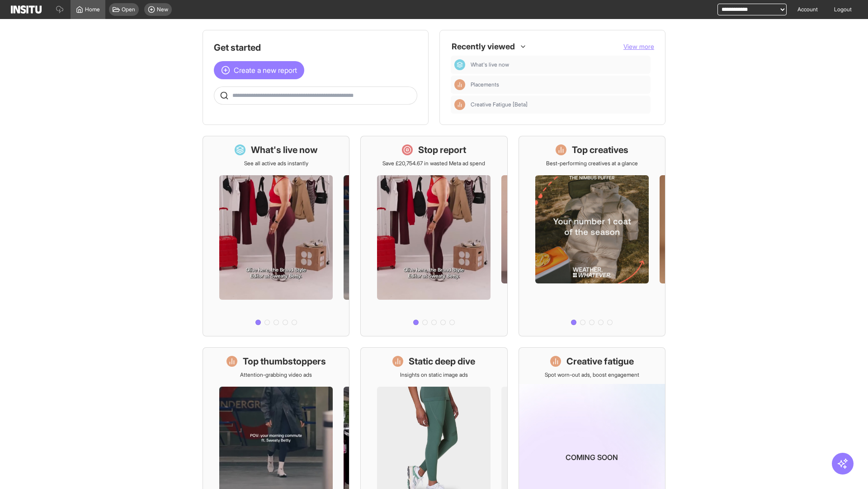  I want to click on span: New, so click(162, 9).